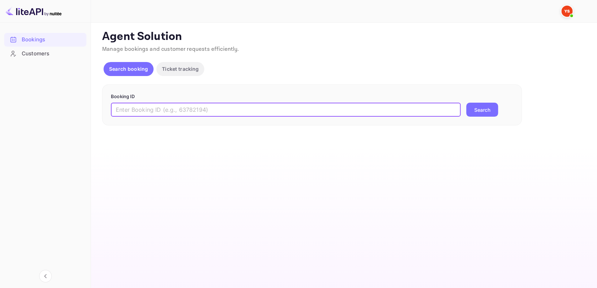 This screenshot has width=597, height=288. Describe the element at coordinates (46, 276) in the screenshot. I see `button: Collapse navigation` at that location.